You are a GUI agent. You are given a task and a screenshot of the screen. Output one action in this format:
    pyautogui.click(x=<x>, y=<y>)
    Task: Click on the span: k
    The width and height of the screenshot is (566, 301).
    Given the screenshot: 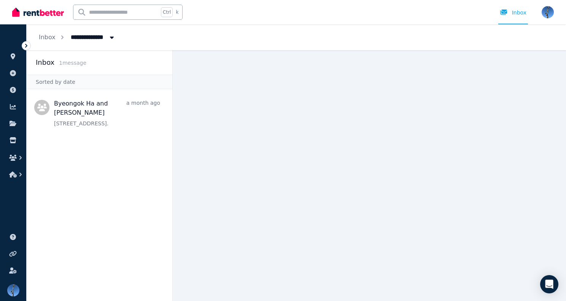 What is the action you would take?
    pyautogui.click(x=177, y=12)
    